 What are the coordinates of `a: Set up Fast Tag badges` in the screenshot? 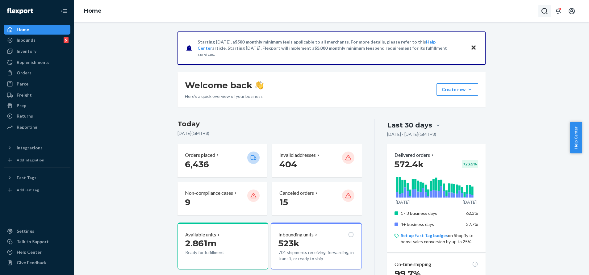 It's located at (425, 235).